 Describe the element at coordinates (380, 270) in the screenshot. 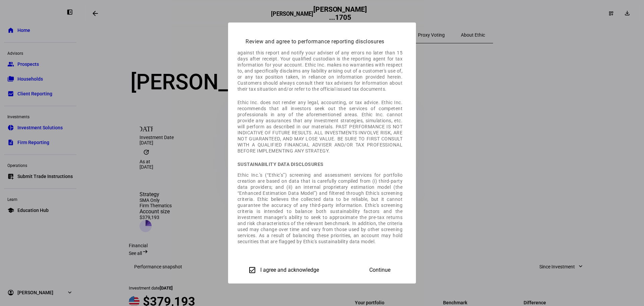

I see `button: Continue` at that location.